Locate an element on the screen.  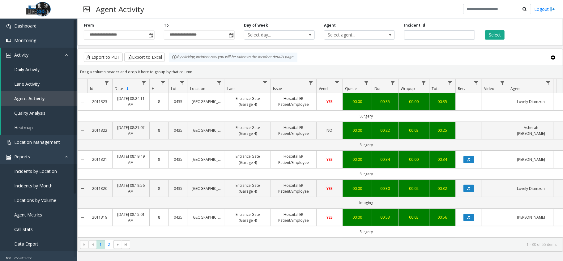
div: 00:03 is located at coordinates (414, 130).